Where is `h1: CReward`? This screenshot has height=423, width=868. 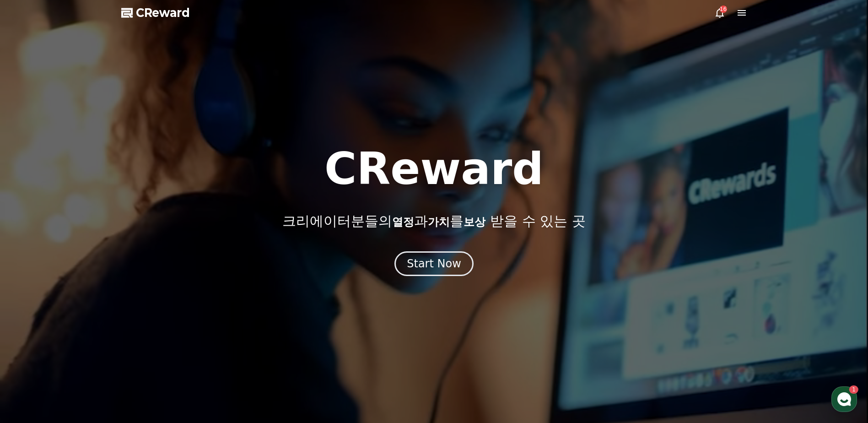 h1: CReward is located at coordinates (434, 169).